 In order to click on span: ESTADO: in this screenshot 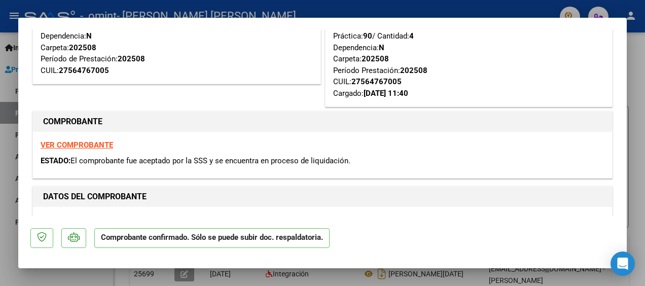, I will do `click(55, 161)`.